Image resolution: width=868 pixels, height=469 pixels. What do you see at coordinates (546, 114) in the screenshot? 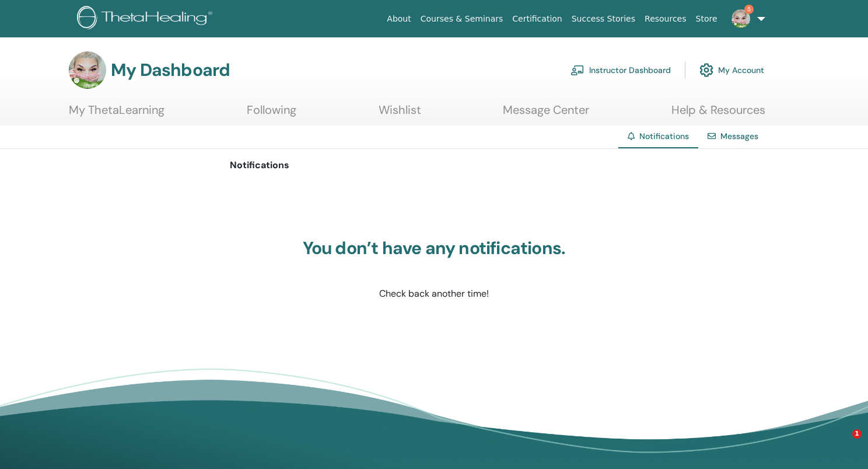
I see `a: Message Center` at bounding box center [546, 114].